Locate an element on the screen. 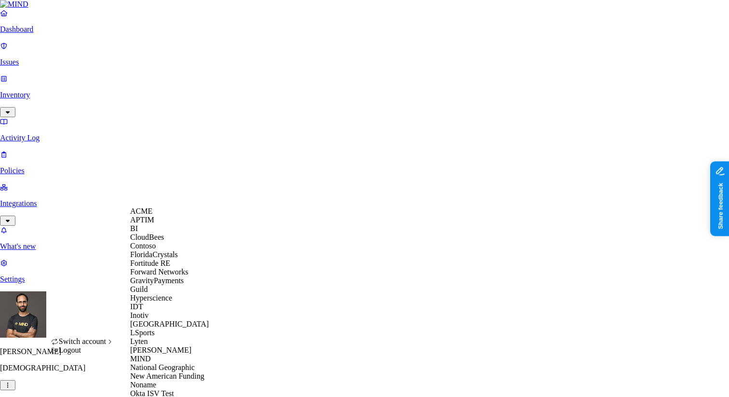 The width and height of the screenshot is (729, 397). span: Contoso is located at coordinates (143, 245).